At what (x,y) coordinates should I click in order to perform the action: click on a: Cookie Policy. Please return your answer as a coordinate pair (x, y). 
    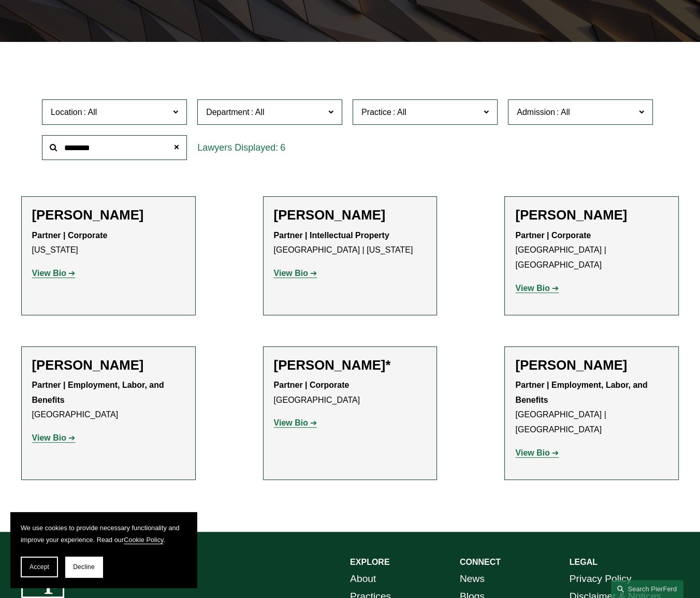
    Looking at the image, I should click on (143, 540).